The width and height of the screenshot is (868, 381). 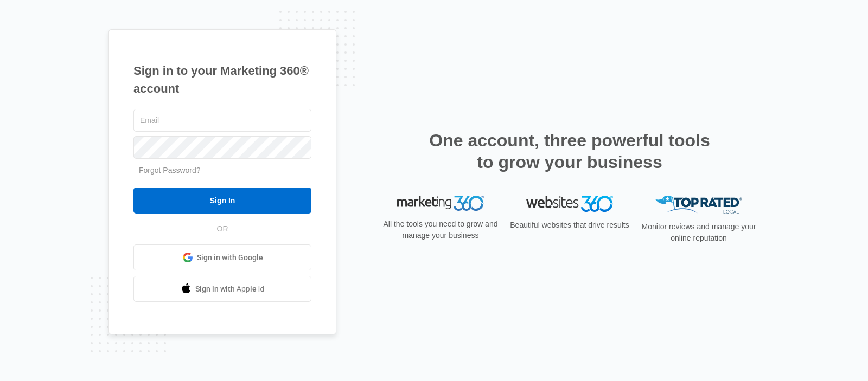 What do you see at coordinates (222, 229) in the screenshot?
I see `span: OR` at bounding box center [222, 229].